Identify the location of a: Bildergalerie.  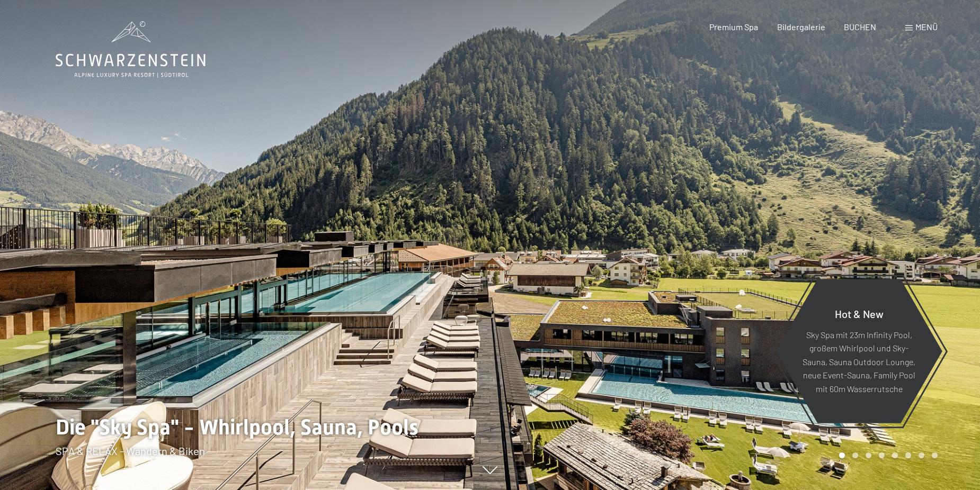
(801, 27).